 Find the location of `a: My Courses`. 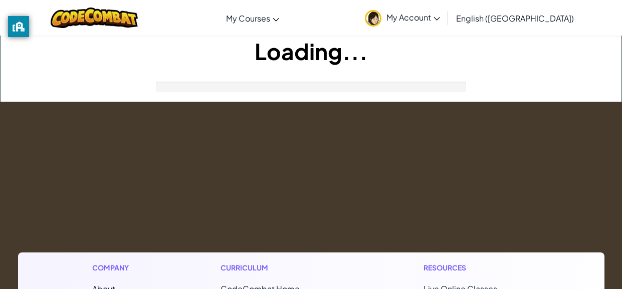

a: My Courses is located at coordinates (253, 18).